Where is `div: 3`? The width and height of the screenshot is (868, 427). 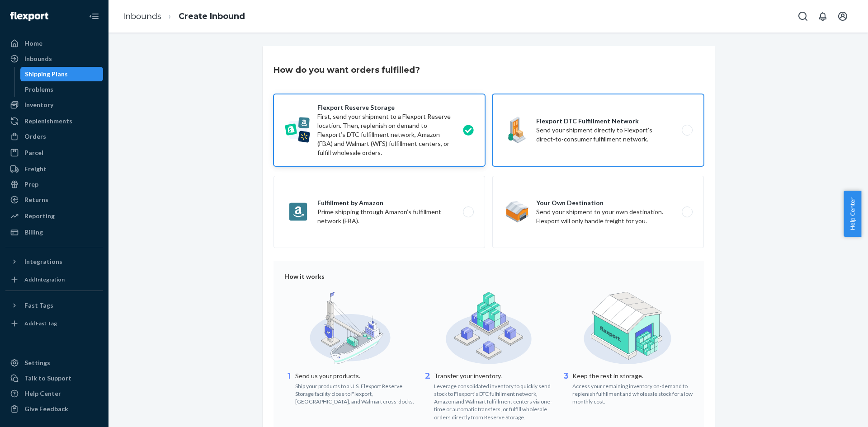 div: 3 is located at coordinates (566, 388).